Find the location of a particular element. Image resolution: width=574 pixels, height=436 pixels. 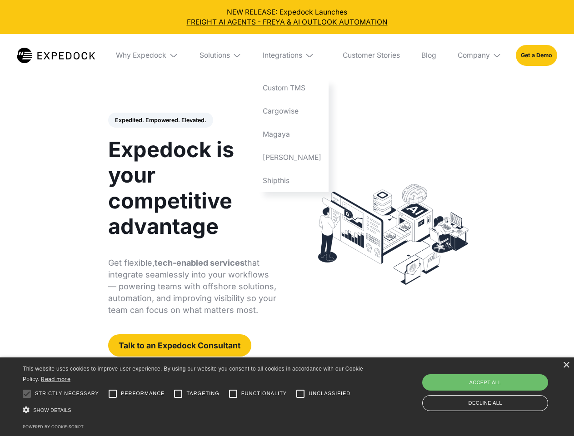

p: Get flexible, that integrate seamlessly into your workflows — powering teams with offshore soluti... is located at coordinates (192, 287).